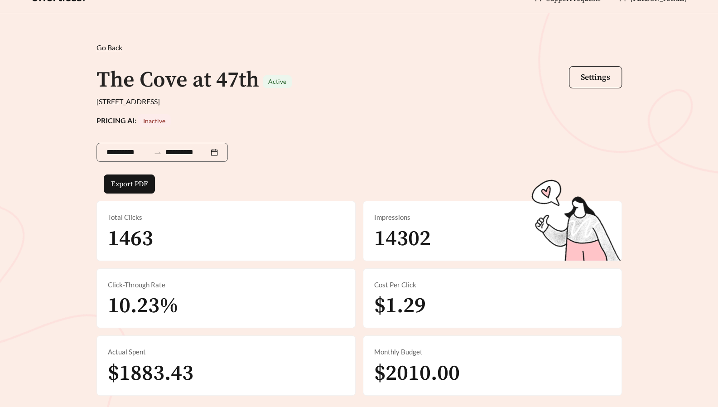 The height and width of the screenshot is (407, 718). Describe the element at coordinates (226, 217) in the screenshot. I see `div: Total Clicks` at that location.